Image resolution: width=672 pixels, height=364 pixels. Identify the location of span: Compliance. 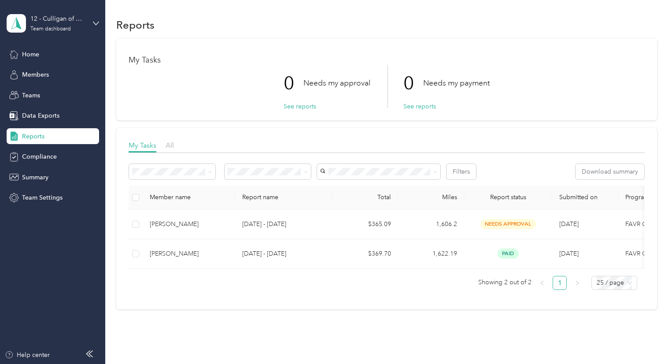
(39, 156).